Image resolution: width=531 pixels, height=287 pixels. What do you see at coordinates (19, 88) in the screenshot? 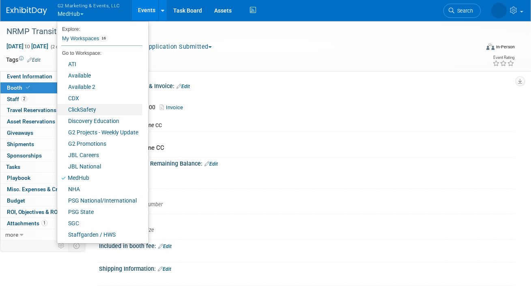
I see `span: Booth` at bounding box center [19, 88].